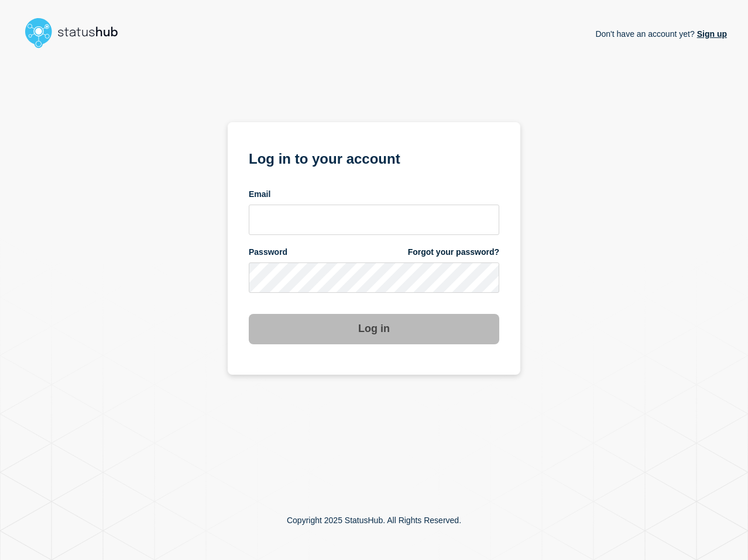  What do you see at coordinates (374, 329) in the screenshot?
I see `button: Log in` at bounding box center [374, 329].